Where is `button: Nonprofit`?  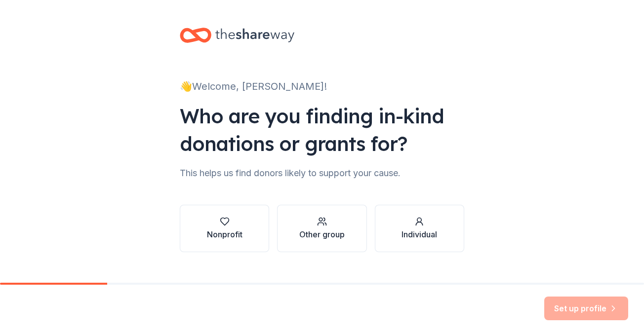
button: Nonprofit is located at coordinates (224, 228).